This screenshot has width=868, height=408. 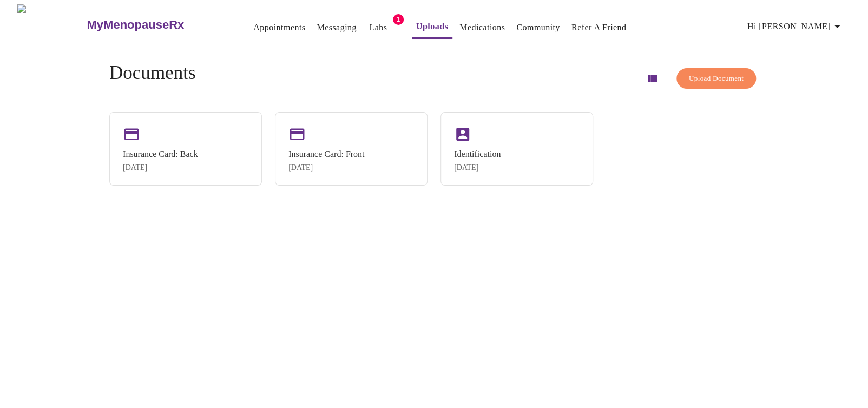 I want to click on a: Messaging, so click(x=336, y=28).